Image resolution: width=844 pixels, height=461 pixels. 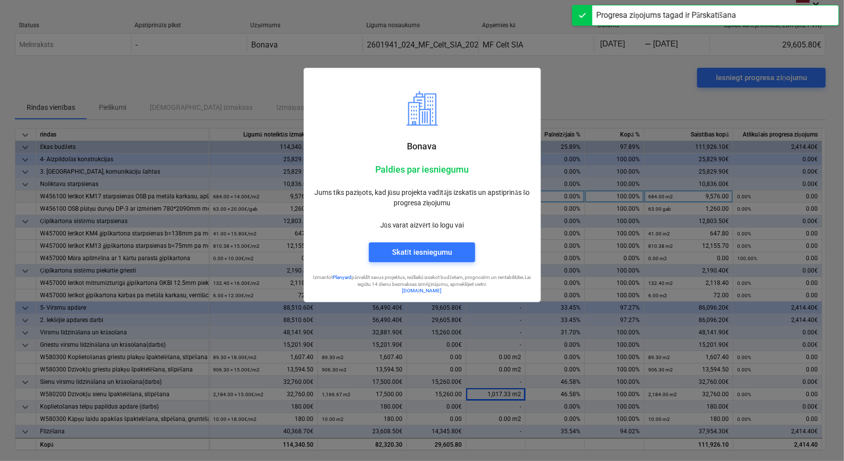 What do you see at coordinates (422, 280) in the screenshot?
I see `p: Izmantot pārvaldīt savus projektus, reāllaikā izsekot budžetam, prognozēm un rentabilitātei. Lai ...` at bounding box center [422, 280].